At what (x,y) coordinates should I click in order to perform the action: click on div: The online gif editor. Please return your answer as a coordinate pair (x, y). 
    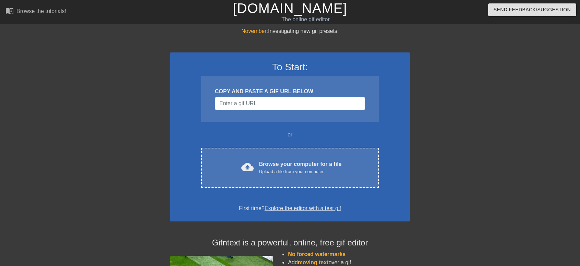
    Looking at the image, I should click on (305, 20).